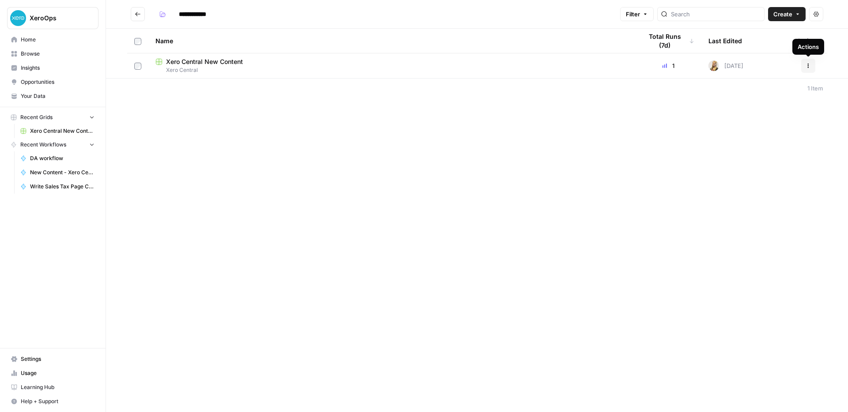 The height and width of the screenshot is (412, 848). I want to click on span: Learning Hub, so click(57, 388).